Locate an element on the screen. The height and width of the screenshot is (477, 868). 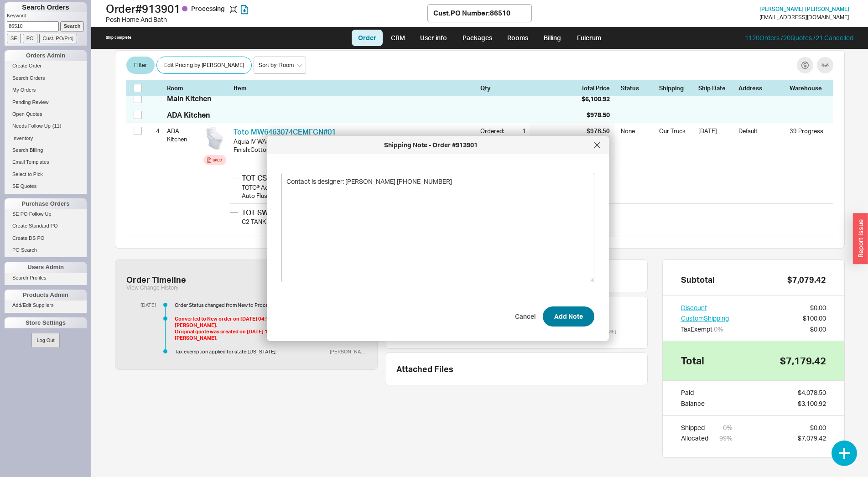
a: Fulcrum is located at coordinates (589, 38).